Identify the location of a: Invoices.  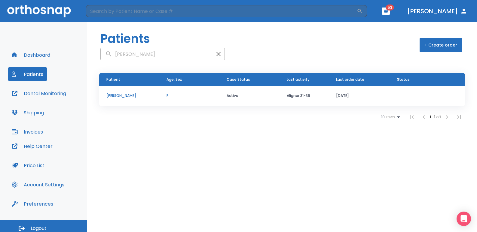
(27, 132).